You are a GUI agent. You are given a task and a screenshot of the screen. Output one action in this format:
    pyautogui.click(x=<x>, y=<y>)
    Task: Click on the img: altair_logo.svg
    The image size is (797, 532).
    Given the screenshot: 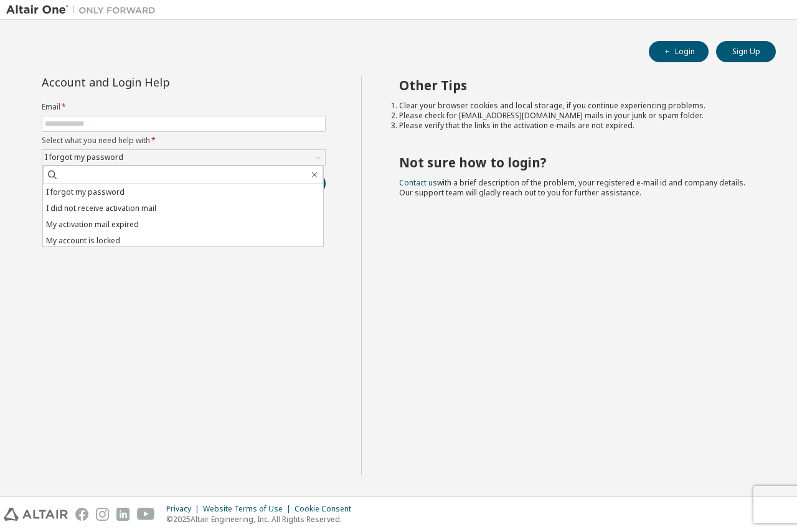 What is the action you would take?
    pyautogui.click(x=36, y=514)
    